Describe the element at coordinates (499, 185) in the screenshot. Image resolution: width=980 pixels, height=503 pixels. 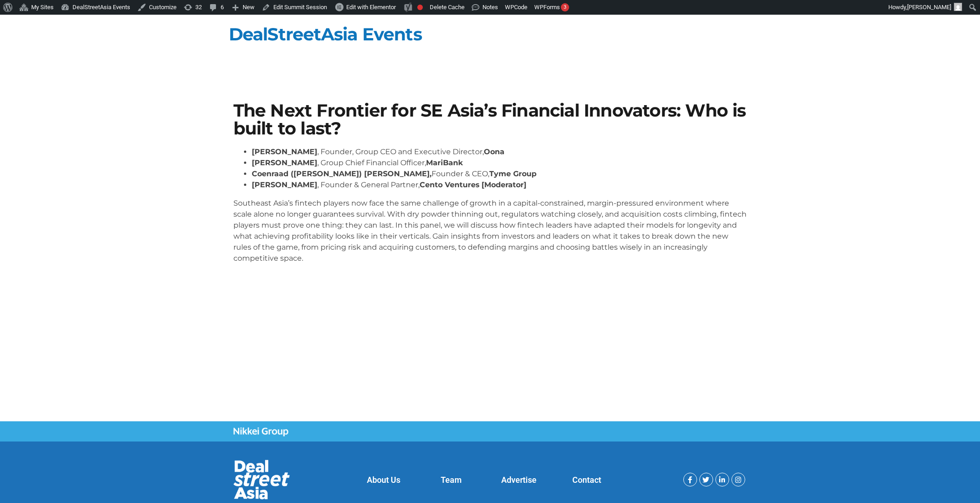
I see `li: , Founder & General Partner,` at that location.